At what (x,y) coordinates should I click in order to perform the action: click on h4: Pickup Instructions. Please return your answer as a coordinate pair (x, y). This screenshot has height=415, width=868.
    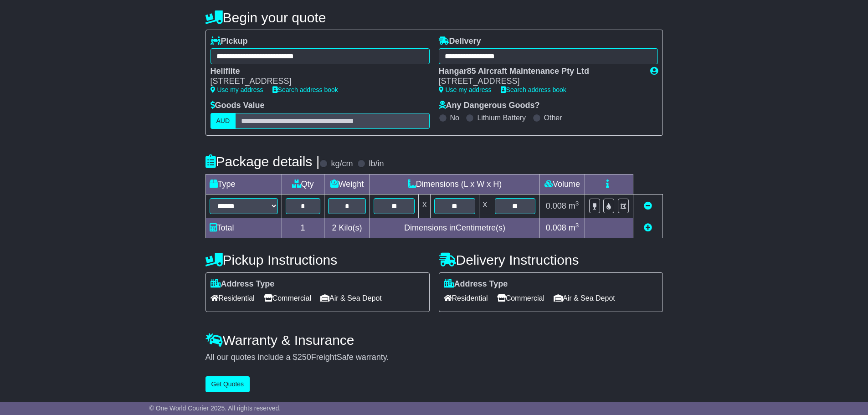
    Looking at the image, I should click on (318, 260).